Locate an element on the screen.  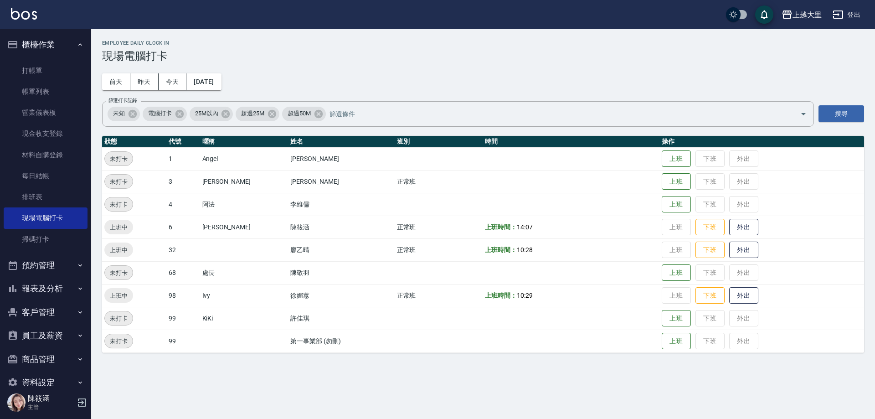
h3: 現場電腦打卡 is located at coordinates (483, 56).